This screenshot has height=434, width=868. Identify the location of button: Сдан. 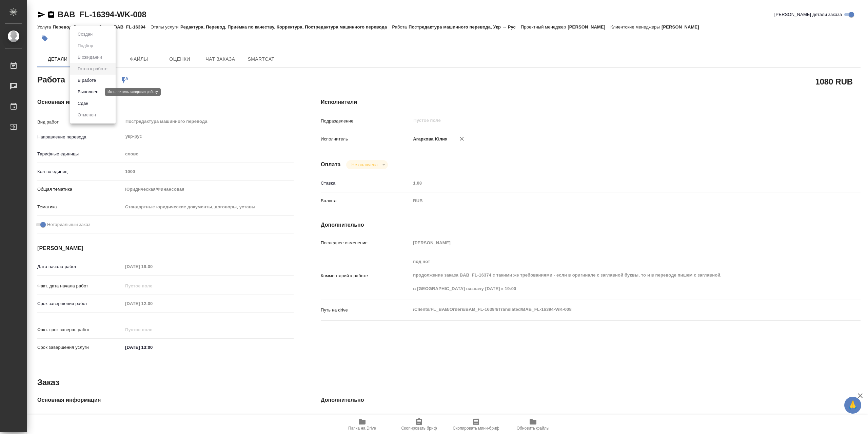
(83, 104).